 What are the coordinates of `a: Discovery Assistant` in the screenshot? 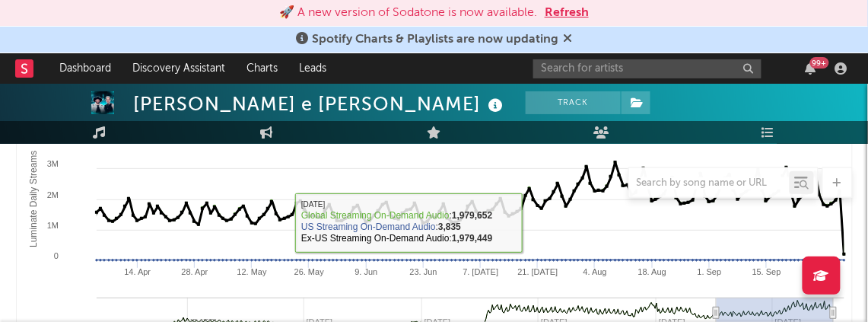 It's located at (179, 68).